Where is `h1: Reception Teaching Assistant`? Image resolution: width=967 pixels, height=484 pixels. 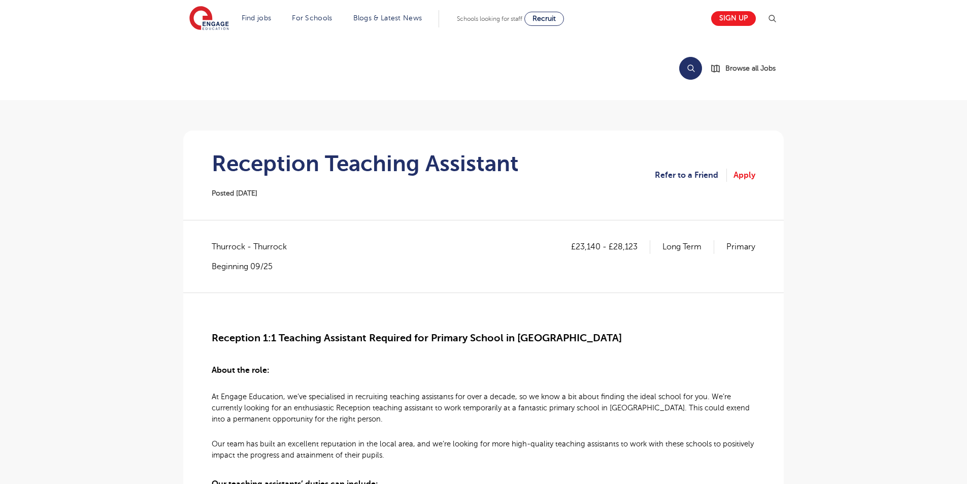
h1: Reception Teaching Assistant is located at coordinates (365, 163).